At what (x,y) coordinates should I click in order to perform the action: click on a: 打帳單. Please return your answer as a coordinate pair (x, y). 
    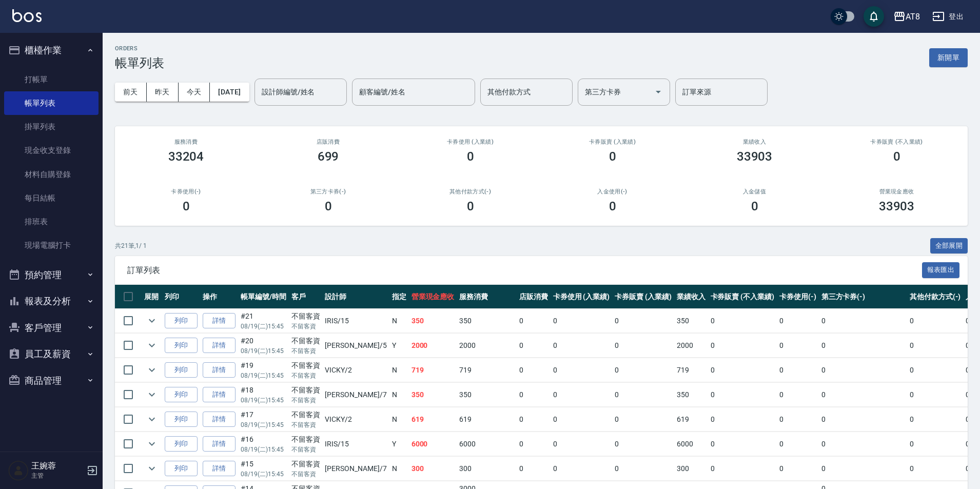
    Looking at the image, I should click on (52, 80).